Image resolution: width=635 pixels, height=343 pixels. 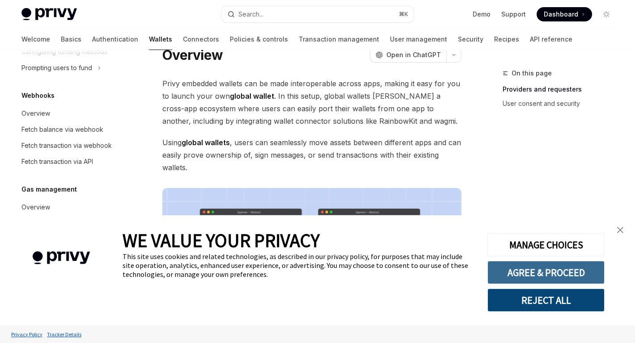 I want to click on h5: Webhooks, so click(x=38, y=96).